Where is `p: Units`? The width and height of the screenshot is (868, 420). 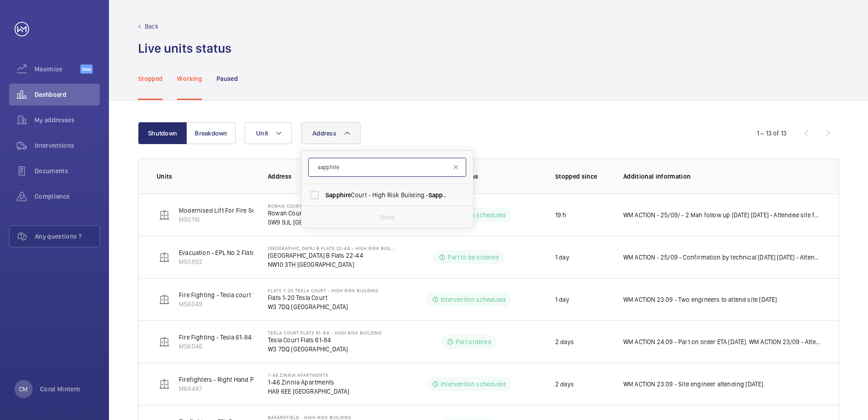 p: Units is located at coordinates (205, 176).